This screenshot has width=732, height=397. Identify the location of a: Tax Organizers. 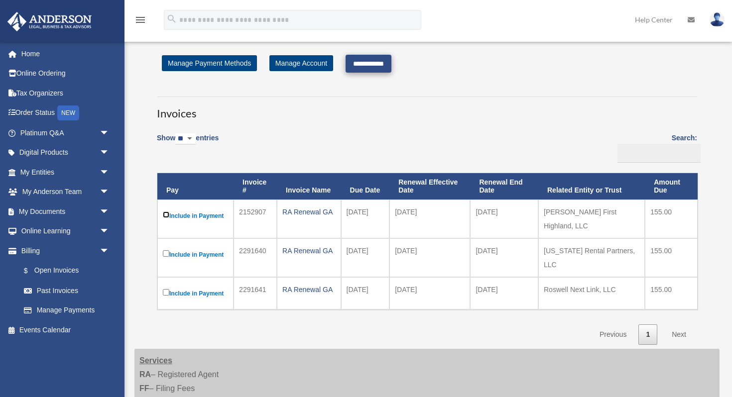
(66, 93).